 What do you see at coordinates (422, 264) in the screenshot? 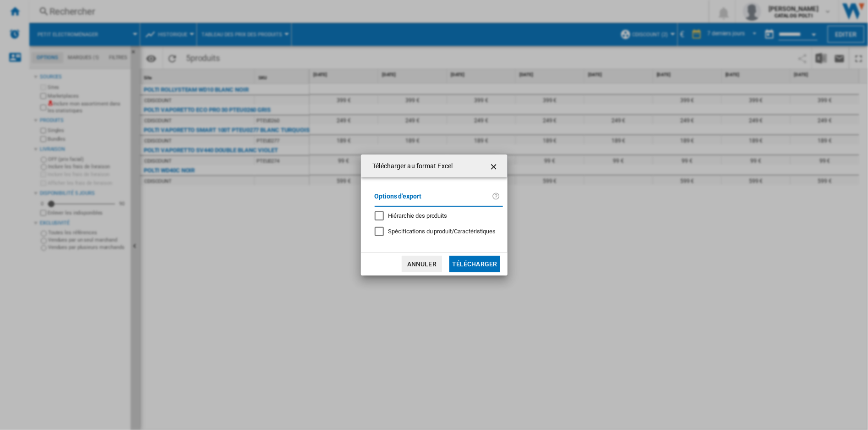
I see `button: Annuler` at bounding box center [422, 264].